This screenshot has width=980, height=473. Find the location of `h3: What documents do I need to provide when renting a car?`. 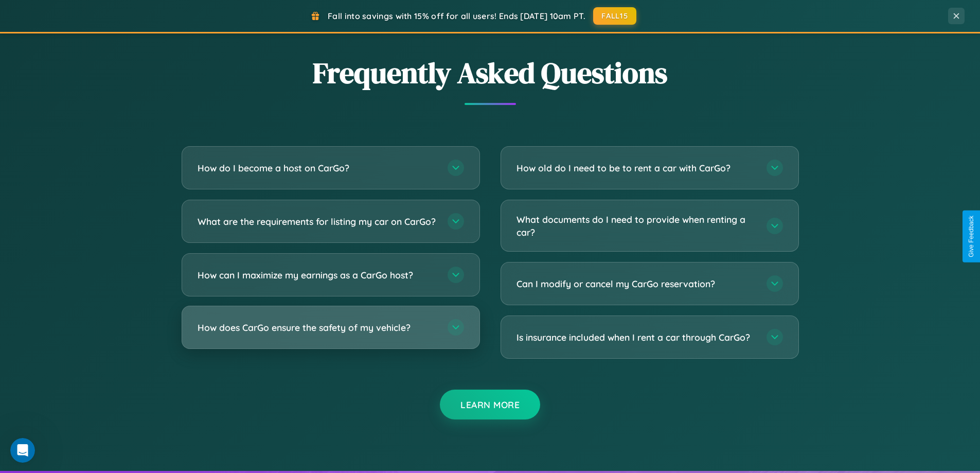

h3: What documents do I need to provide when renting a car? is located at coordinates (637, 226).